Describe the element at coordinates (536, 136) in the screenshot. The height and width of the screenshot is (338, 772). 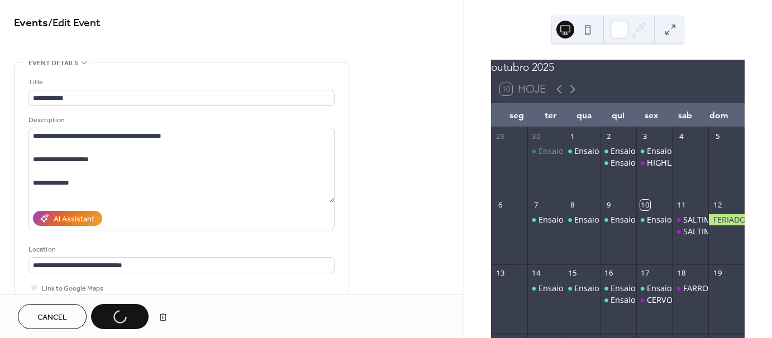
I see `div: 30` at that location.